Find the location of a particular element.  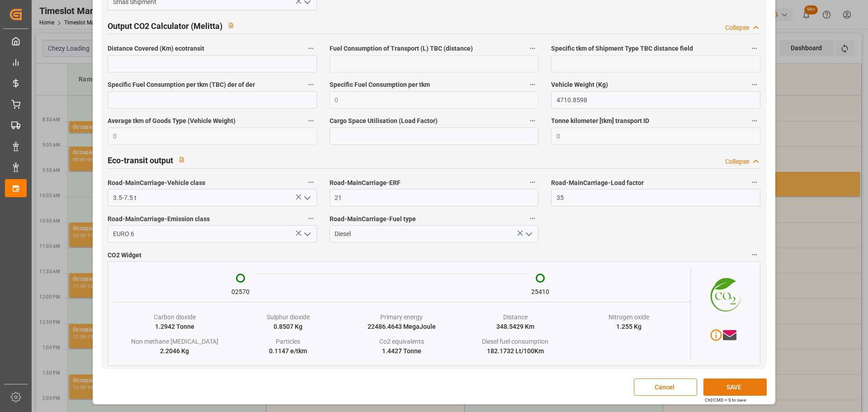

div: 1.2942 Tonne is located at coordinates (174, 326).